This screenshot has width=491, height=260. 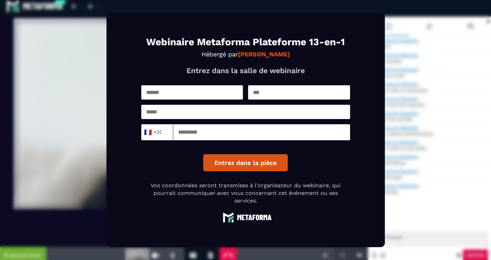 What do you see at coordinates (245, 162) in the screenshot?
I see `button: Entrez dans la pièce` at bounding box center [245, 162].